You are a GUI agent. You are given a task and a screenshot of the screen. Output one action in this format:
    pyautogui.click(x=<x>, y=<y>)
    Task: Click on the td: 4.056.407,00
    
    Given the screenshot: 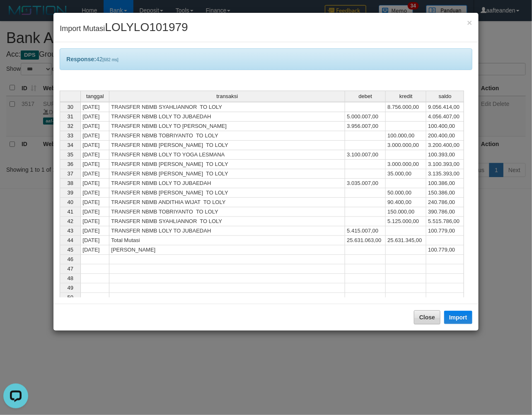 What is the action you would take?
    pyautogui.click(x=445, y=117)
    